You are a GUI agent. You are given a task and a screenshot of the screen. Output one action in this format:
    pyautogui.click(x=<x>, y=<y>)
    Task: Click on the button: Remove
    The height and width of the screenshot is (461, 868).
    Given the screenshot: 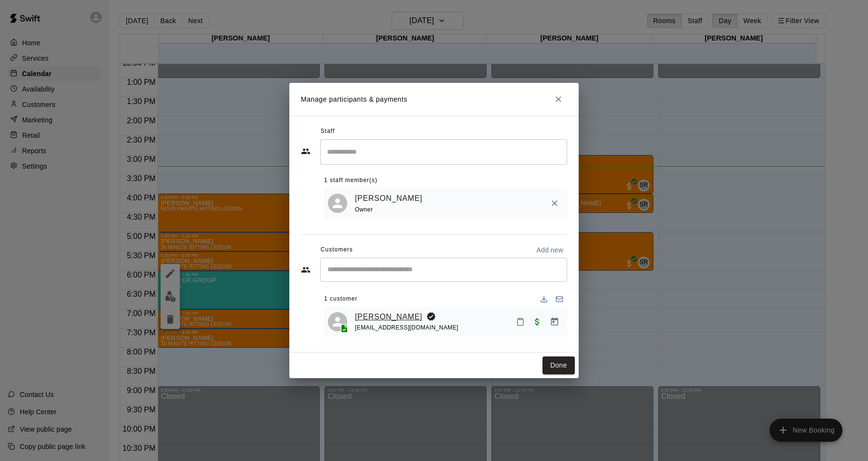 What is the action you would take?
    pyautogui.click(x=555, y=203)
    